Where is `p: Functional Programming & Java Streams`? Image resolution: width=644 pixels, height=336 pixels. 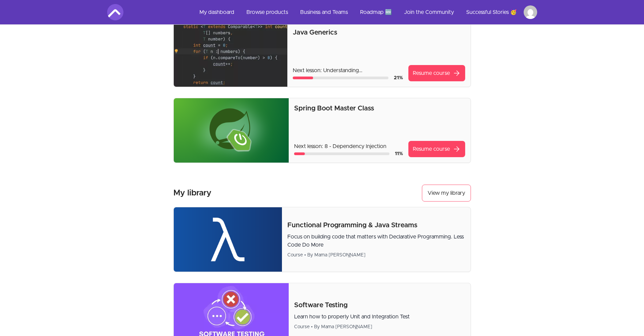
p: Functional Programming & Java Streams is located at coordinates (376, 225).